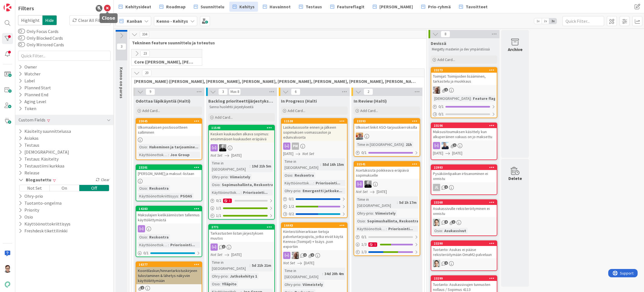 This screenshot has width=644, height=292. What do you see at coordinates (243, 127) in the screenshot?
I see `div: 11540` at bounding box center [243, 127].